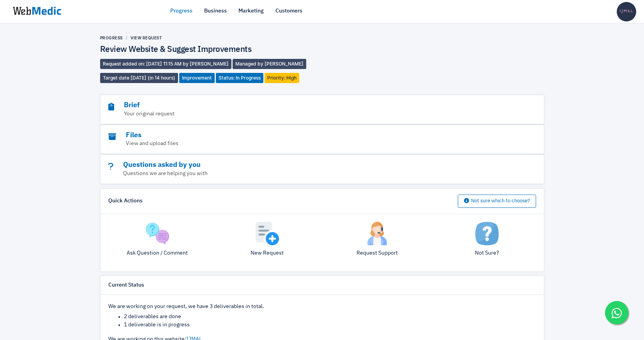  Describe the element at coordinates (267, 253) in the screenshot. I see `p: New Request` at that location.